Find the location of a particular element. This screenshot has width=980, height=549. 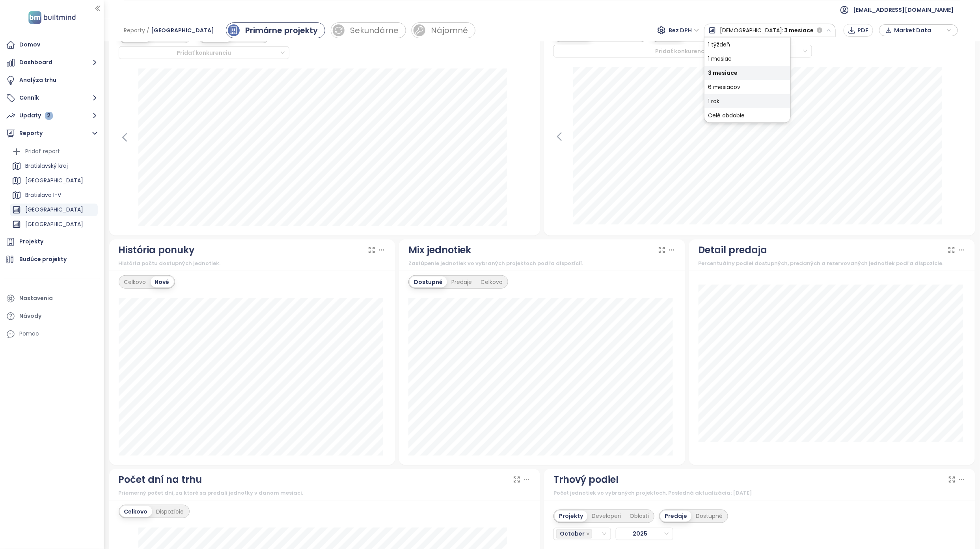

a: Projekty is located at coordinates (52, 242).